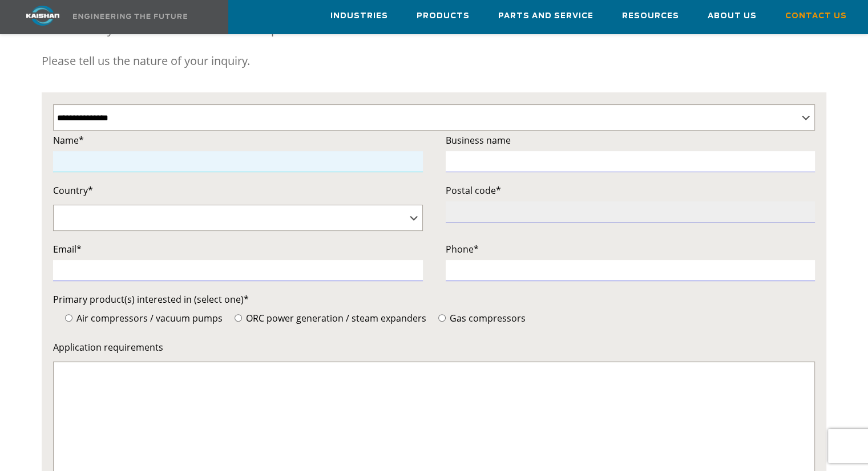  I want to click on a: About Us, so click(732, 16).